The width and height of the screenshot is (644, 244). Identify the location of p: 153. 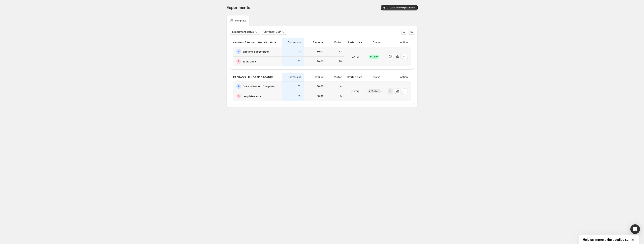
(340, 52).